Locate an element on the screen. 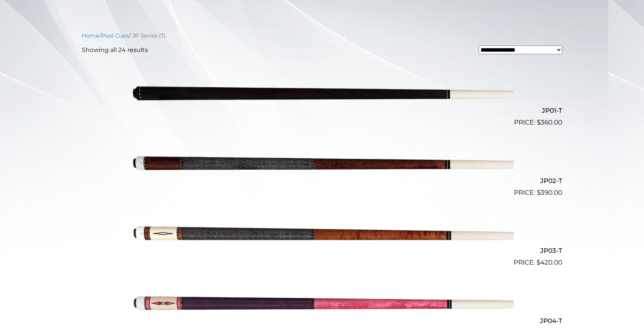  h2: JP04-T is located at coordinates (322, 321).